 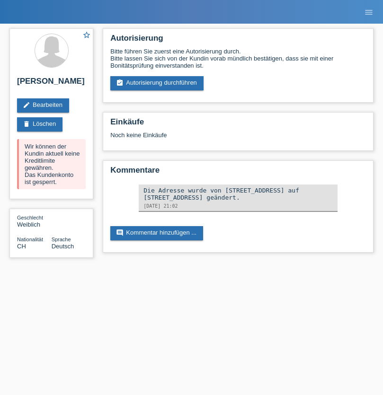 What do you see at coordinates (87, 35) in the screenshot?
I see `a: star_border` at bounding box center [87, 35].